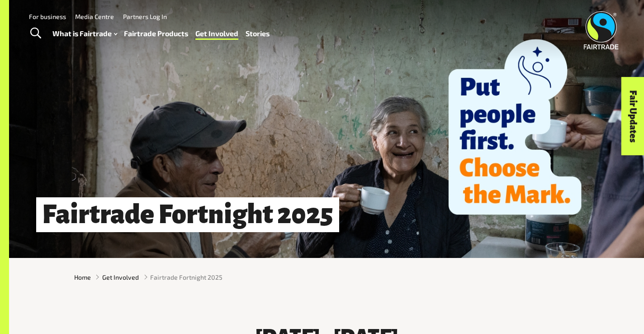  Describe the element at coordinates (35, 34) in the screenshot. I see `a: Toggle Search` at that location.